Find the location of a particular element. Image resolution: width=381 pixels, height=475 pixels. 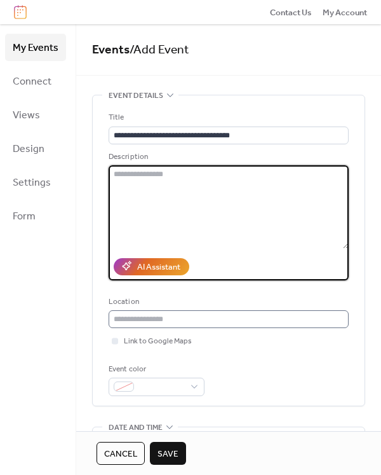

div: Description is located at coordinates (228, 157).